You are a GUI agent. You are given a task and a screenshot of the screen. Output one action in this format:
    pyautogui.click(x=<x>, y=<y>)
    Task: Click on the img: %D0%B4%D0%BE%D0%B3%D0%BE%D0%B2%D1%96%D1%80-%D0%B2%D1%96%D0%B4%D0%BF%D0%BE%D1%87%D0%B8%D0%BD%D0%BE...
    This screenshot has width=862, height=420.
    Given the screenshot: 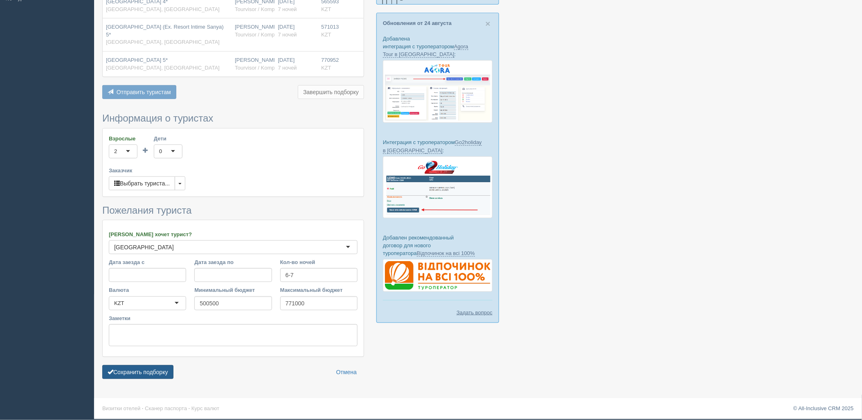 What is the action you would take?
    pyautogui.click(x=438, y=275)
    